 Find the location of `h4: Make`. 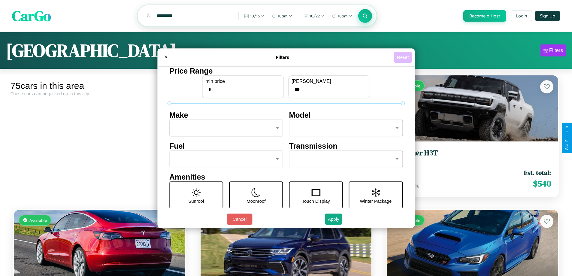

h4: Make is located at coordinates (226, 115).